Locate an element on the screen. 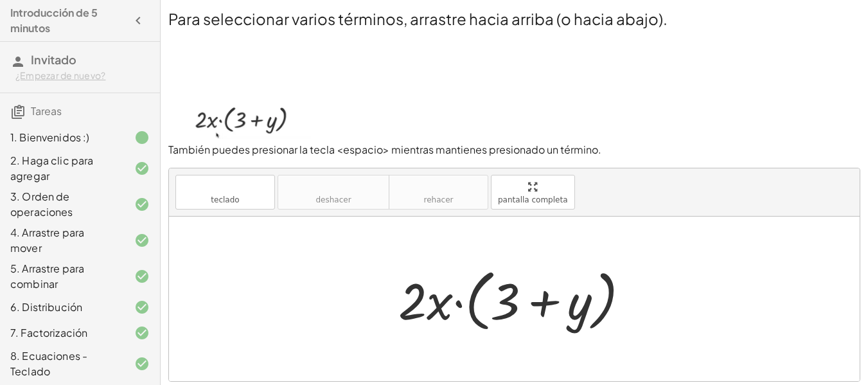 The image size is (868, 385). font: Tareas is located at coordinates (46, 111).